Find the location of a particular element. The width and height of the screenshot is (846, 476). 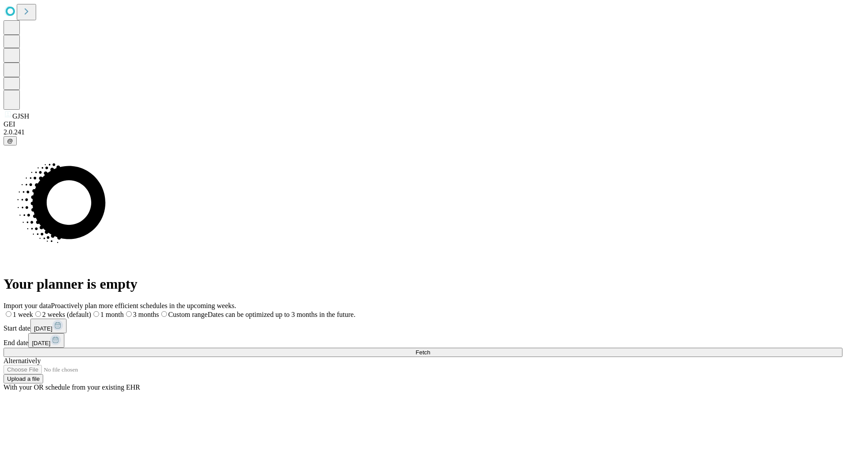

span: GJSH is located at coordinates (21, 116).